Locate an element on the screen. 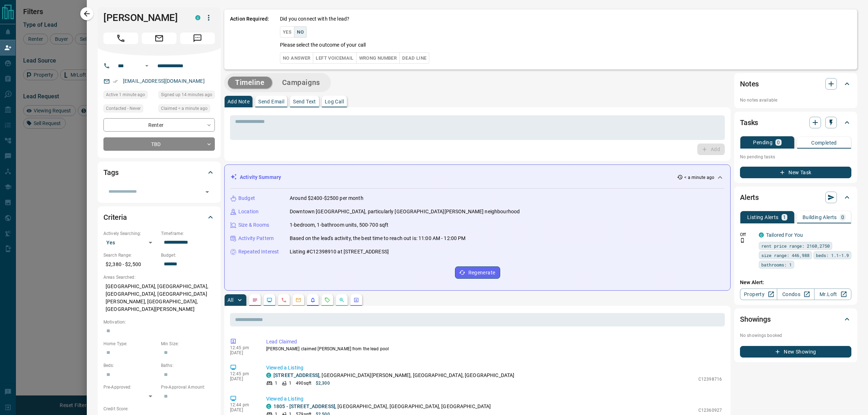  p: Pre-Approved: is located at coordinates (130, 388).